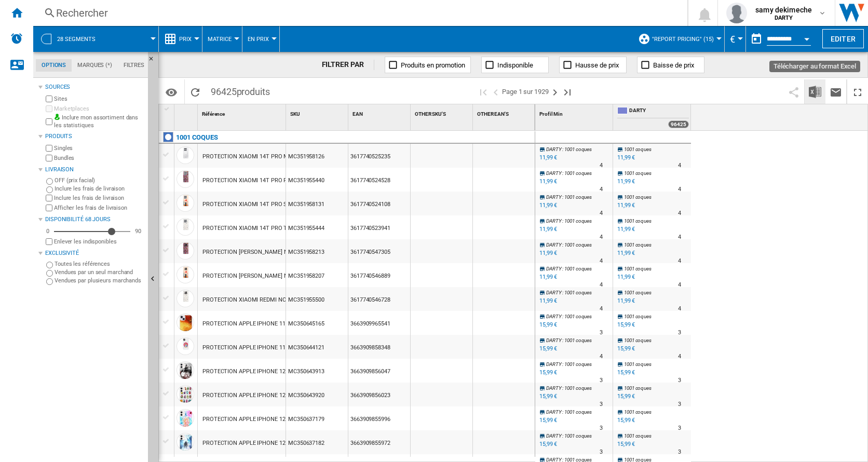 The width and height of the screenshot is (868, 462). I want to click on button: >Page précédente, so click(496, 91).